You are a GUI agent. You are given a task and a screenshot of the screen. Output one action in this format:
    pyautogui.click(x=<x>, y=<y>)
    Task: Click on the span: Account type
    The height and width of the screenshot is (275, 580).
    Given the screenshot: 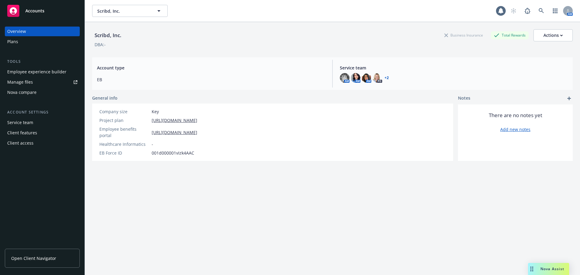 What is the action you would take?
    pyautogui.click(x=211, y=68)
    